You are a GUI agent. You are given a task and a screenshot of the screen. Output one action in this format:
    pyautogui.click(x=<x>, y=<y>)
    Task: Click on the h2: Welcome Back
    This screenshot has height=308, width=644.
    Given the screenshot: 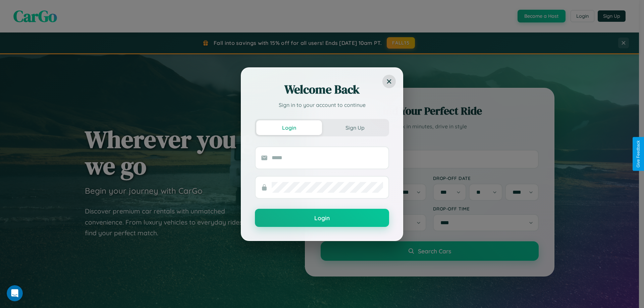 What is the action you would take?
    pyautogui.click(x=322, y=89)
    